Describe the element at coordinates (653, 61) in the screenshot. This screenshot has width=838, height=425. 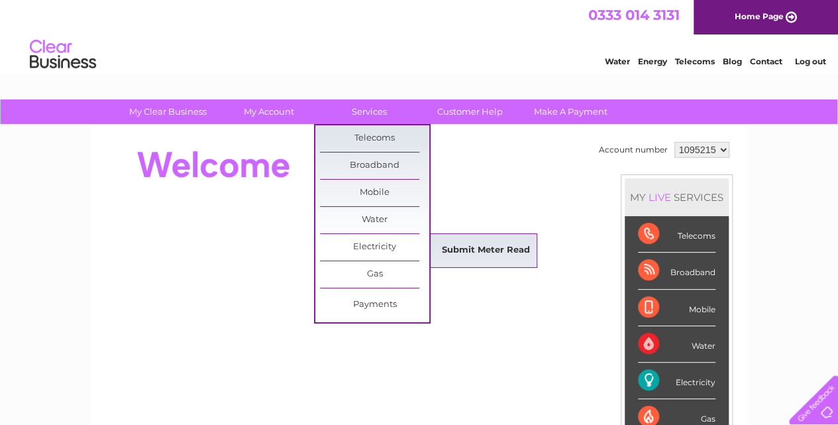
I see `a: Energy` at that location.